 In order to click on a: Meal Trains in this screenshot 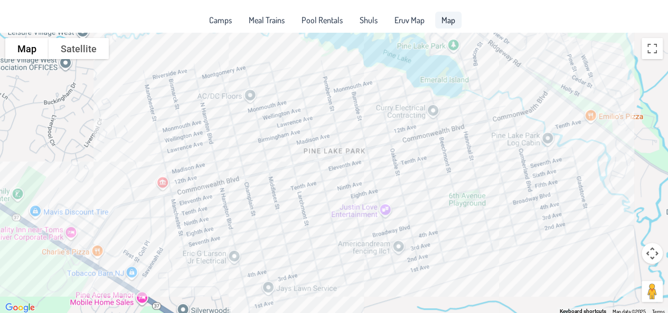, I will do `click(267, 20)`.